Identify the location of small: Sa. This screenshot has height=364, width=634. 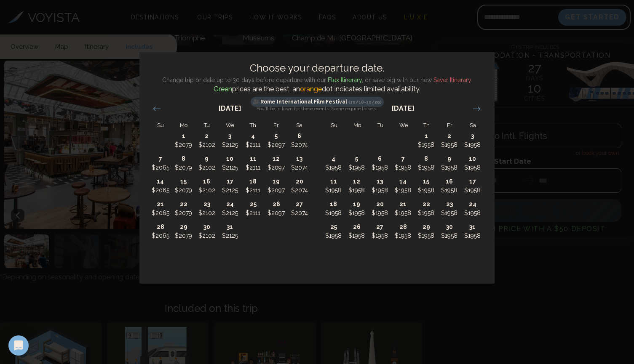
(473, 125).